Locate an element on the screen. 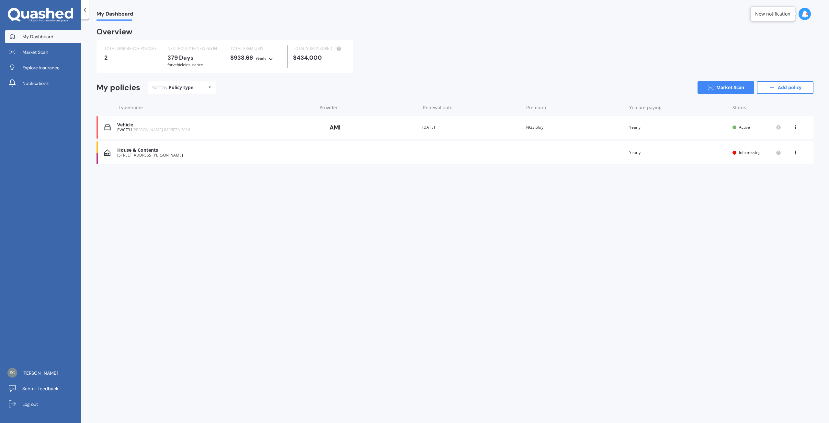 This screenshot has height=423, width=829. div: House & Contents is located at coordinates (215, 150).